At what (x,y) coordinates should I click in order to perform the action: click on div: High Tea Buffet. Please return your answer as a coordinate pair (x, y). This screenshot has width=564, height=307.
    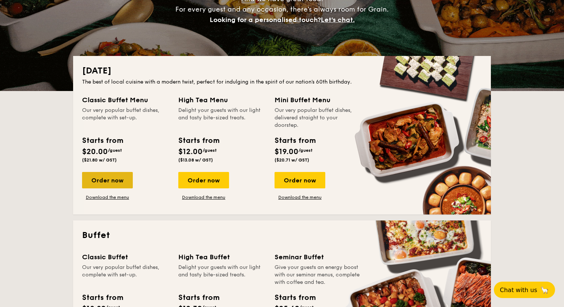
    Looking at the image, I should click on (222, 257).